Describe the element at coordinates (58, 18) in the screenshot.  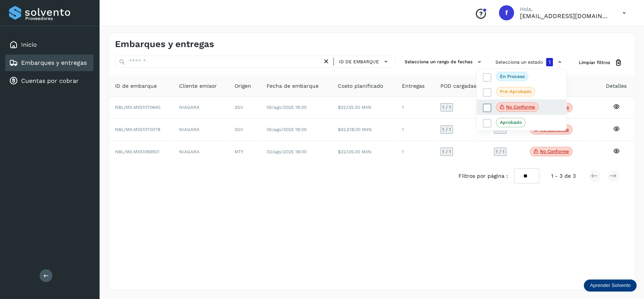
I see `p: Proveedores` at that location.